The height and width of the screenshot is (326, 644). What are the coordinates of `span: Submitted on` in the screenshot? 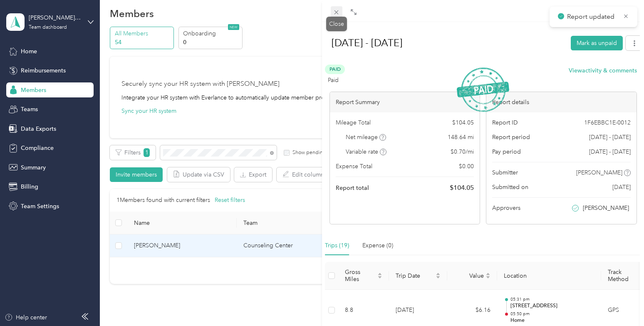 It's located at (510, 187).